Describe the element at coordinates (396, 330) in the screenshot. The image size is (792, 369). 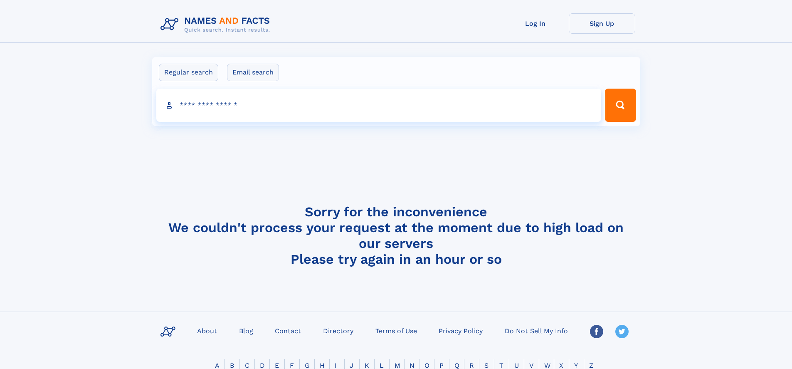
I see `a: Terms of Use` at that location.